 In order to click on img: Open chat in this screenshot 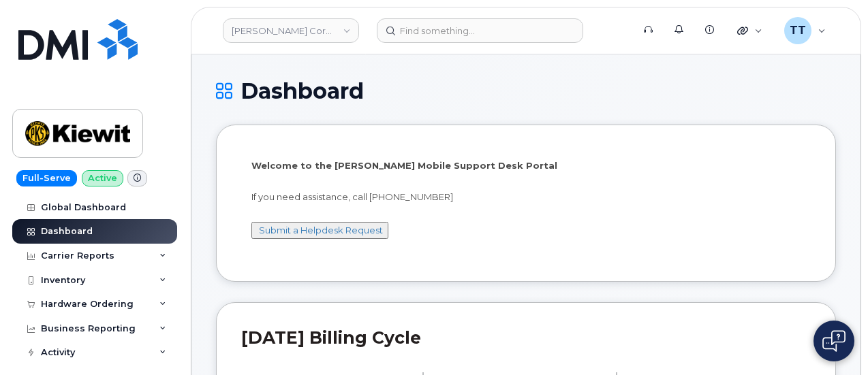, I will do `click(834, 341)`.